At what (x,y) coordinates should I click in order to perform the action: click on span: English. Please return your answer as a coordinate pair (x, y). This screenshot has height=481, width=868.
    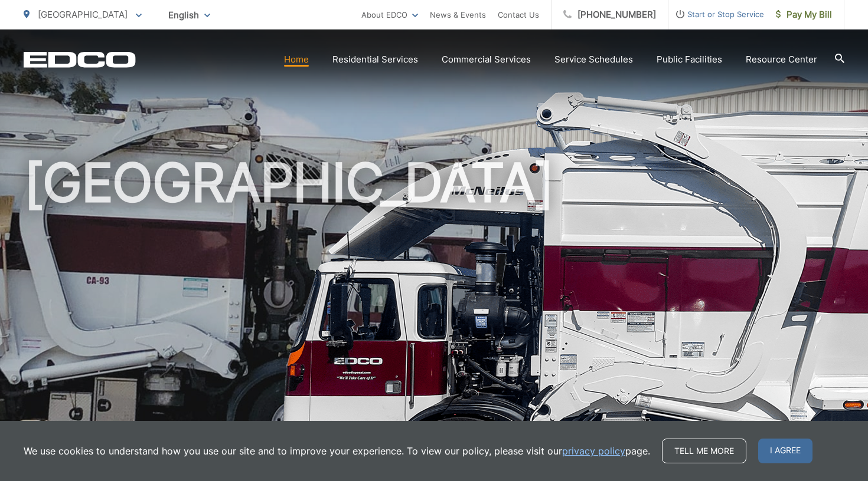
    Looking at the image, I should click on (189, 15).